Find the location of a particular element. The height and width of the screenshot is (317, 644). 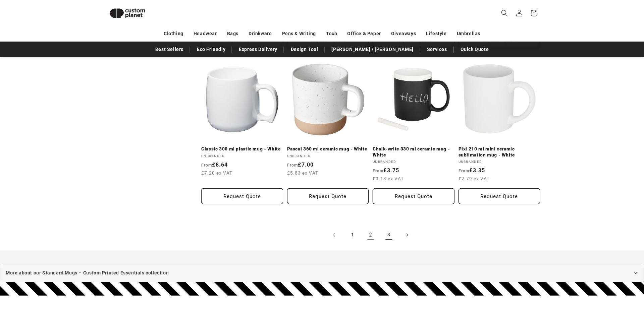

a: Eco Friendly is located at coordinates (211, 49).